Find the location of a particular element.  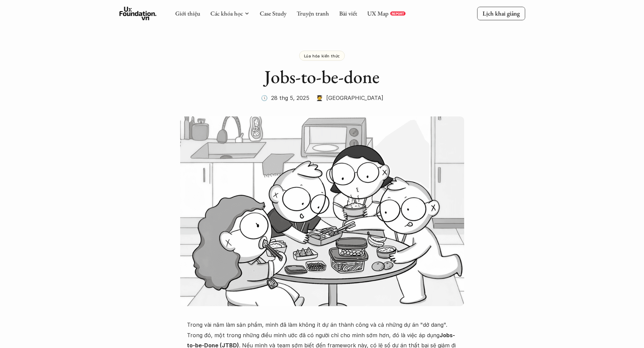

a: Case Study is located at coordinates (273, 13).